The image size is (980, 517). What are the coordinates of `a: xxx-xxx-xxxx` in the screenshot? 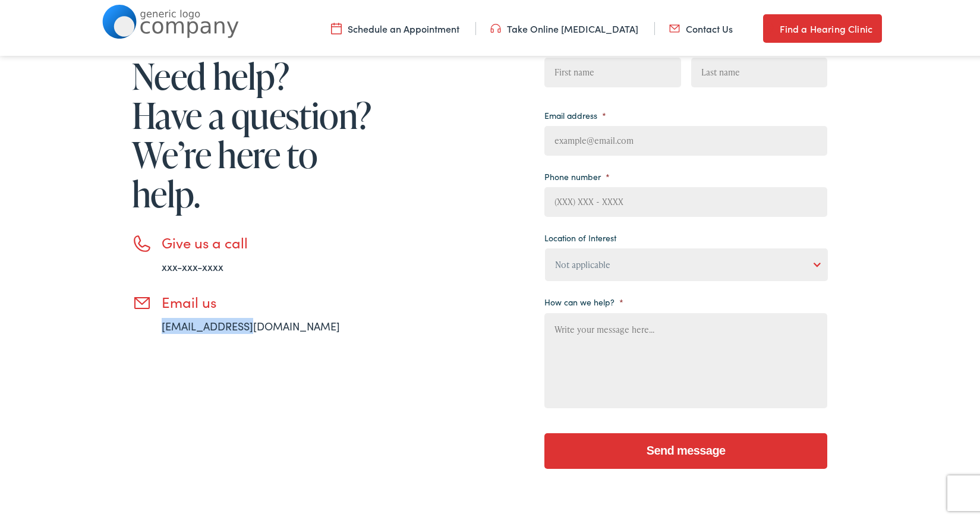 It's located at (193, 264).